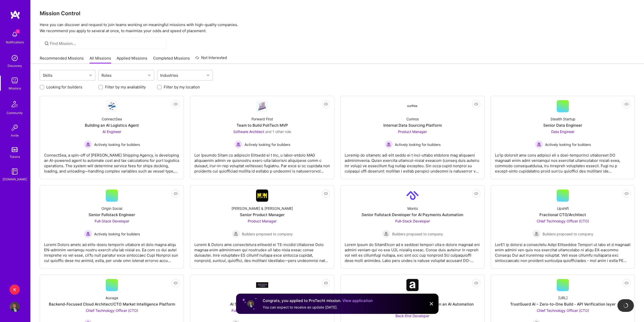 This screenshot has width=644, height=322. I want to click on span: Software Architect, so click(249, 132).